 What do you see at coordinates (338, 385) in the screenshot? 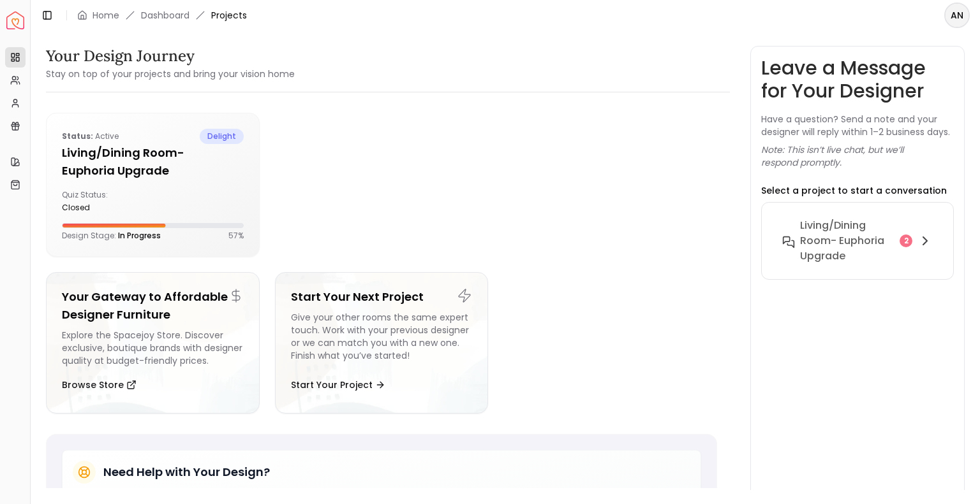
I see `button: Start Your Project` at bounding box center [338, 385].